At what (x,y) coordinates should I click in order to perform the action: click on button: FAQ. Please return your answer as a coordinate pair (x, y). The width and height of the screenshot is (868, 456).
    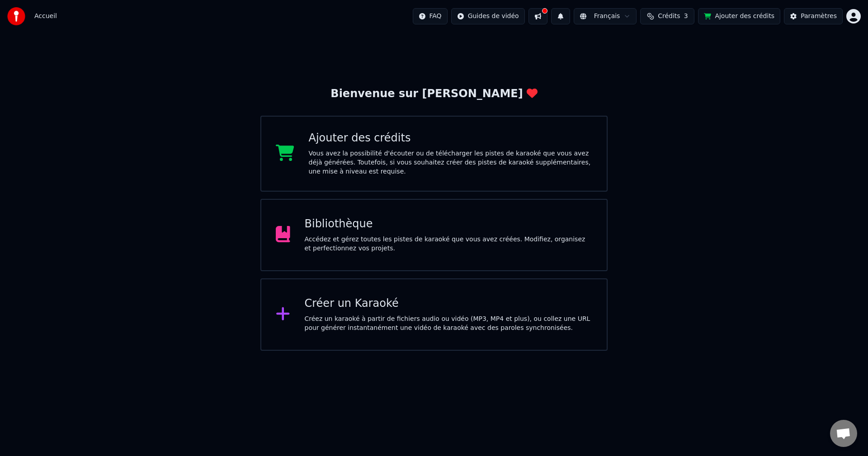
    Looking at the image, I should click on (430, 16).